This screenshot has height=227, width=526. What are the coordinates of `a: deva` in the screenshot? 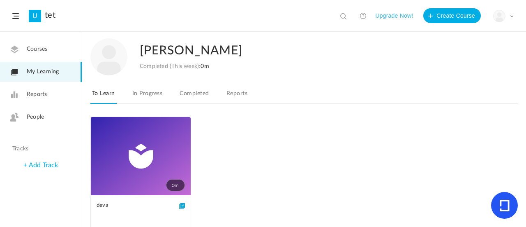 It's located at (141, 210).